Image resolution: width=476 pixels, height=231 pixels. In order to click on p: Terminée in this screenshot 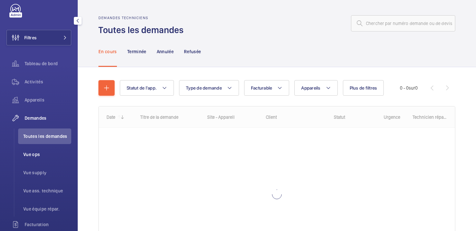, I will do `click(137, 51)`.